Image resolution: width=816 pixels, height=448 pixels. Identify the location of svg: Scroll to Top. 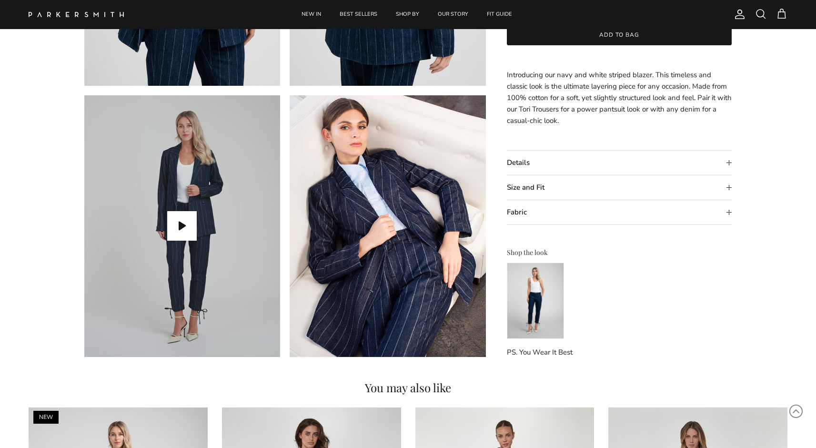
(796, 411).